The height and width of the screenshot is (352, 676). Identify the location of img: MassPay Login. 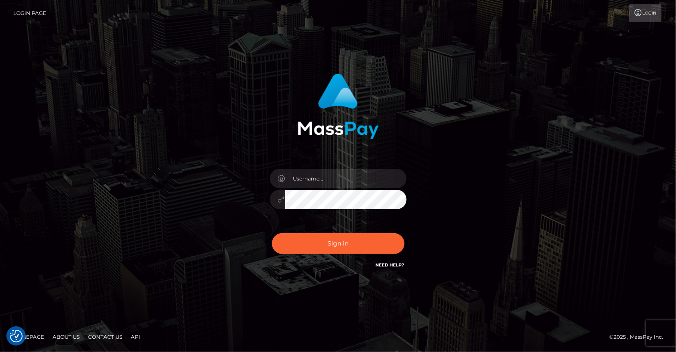
(338, 106).